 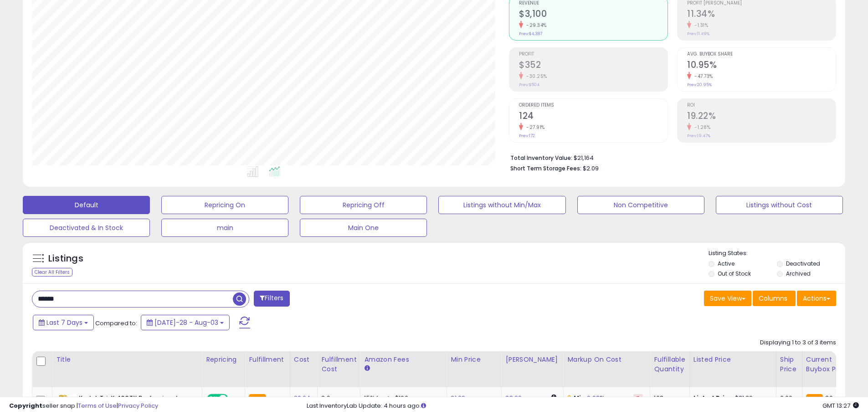 I want to click on label: Deactivated, so click(x=802, y=263).